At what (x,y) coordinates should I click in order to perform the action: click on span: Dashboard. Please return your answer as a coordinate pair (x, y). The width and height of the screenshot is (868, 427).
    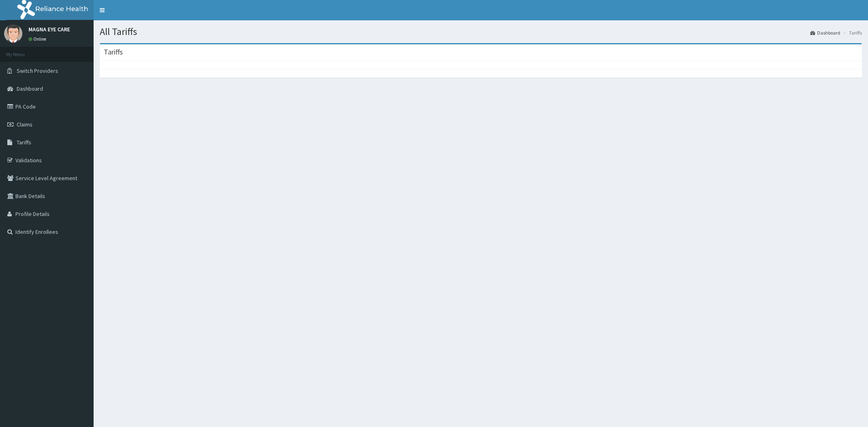
    Looking at the image, I should click on (30, 89).